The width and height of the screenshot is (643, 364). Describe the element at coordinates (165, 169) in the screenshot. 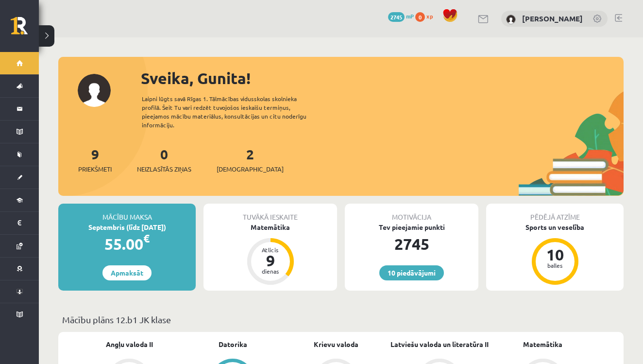

I see `span: Neizlasītās ziņas` at that location.